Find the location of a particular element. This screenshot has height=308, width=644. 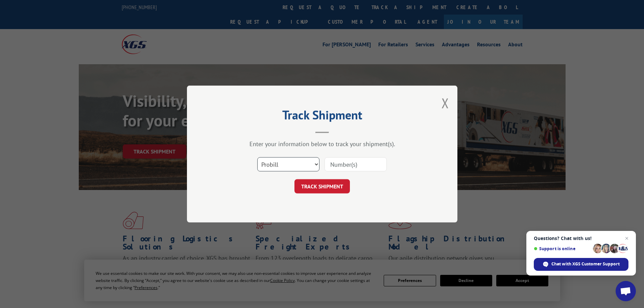

span: Questions? Chat with us! is located at coordinates (581, 238).